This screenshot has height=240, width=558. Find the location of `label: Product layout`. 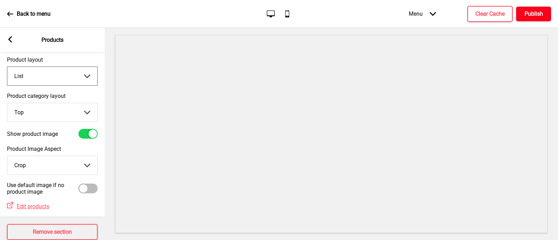

label: Product layout is located at coordinates (52, 60).